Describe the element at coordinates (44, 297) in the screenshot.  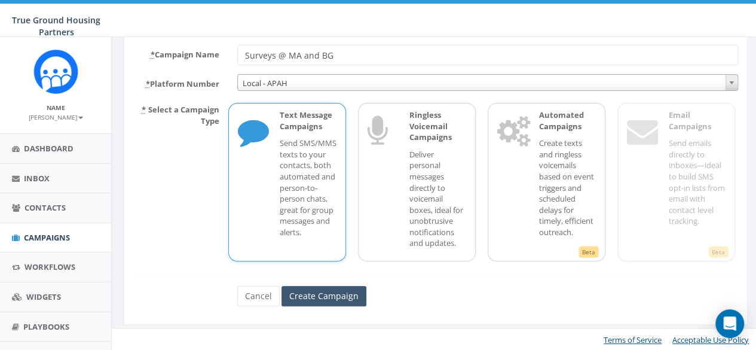
I see `span: Widgets` at that location.